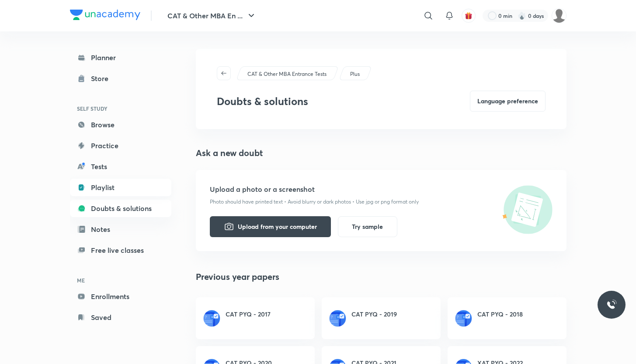 Image resolution: width=636 pixels, height=364 pixels. What do you see at coordinates (121, 281) in the screenshot?
I see `h6: ME` at bounding box center [121, 281].